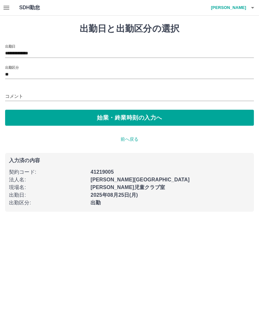 The width and height of the screenshot is (259, 309). I want to click on p: 出勤日 :, so click(48, 195).